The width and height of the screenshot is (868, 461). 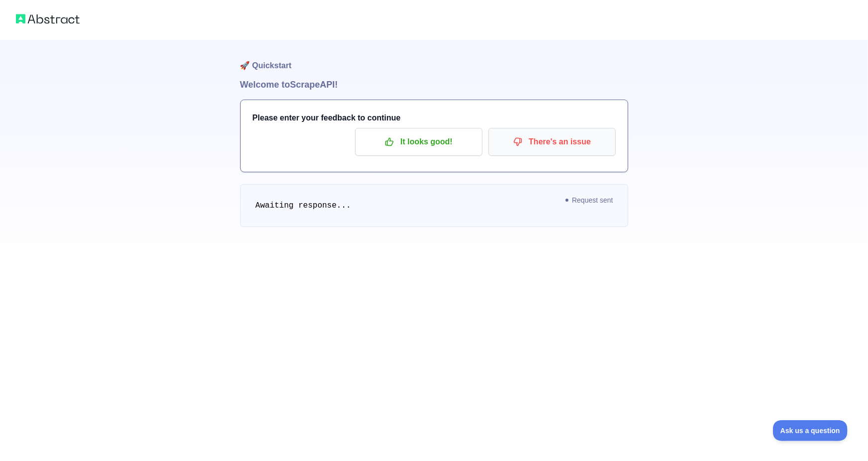 I want to click on h1: Welcome to Scrape API!, so click(x=434, y=85).